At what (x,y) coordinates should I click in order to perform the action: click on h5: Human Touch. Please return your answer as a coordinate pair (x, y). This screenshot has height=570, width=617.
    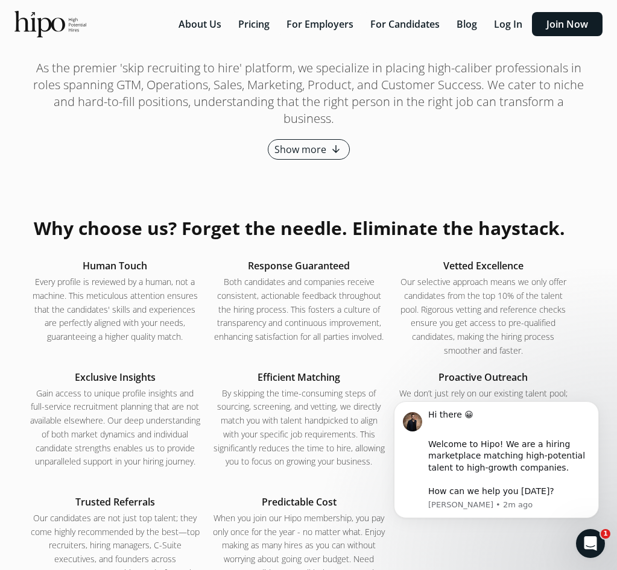
    Looking at the image, I should click on (115, 266).